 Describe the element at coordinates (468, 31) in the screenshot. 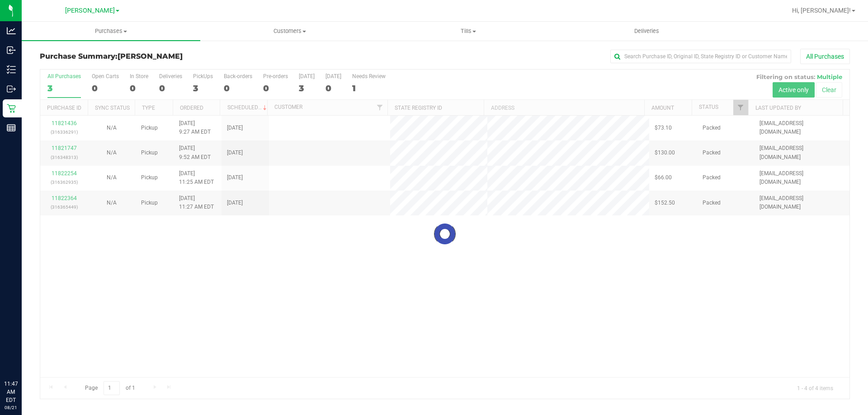

I see `span: Tills` at that location.